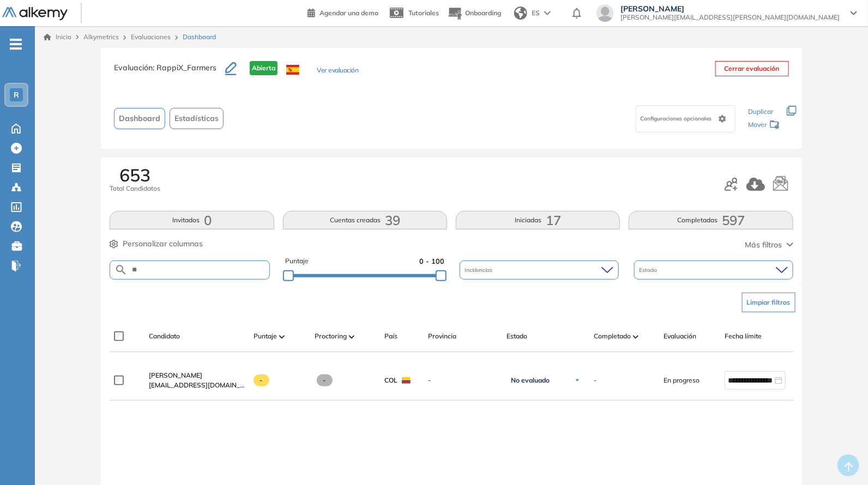 Image resolution: width=868 pixels, height=485 pixels. Describe the element at coordinates (752, 69) in the screenshot. I see `button: Cerrar evaluación` at that location.